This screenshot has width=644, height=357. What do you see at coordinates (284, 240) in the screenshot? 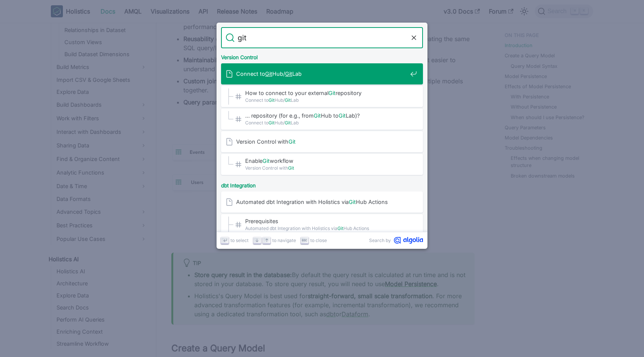
I see `span: to navigate` at bounding box center [284, 240].